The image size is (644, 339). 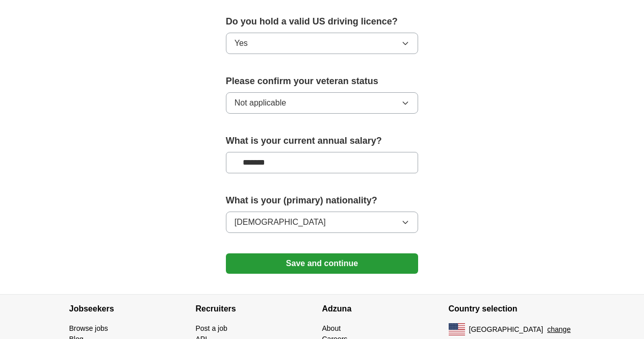 What do you see at coordinates (331, 328) in the screenshot?
I see `a: About` at bounding box center [331, 328].